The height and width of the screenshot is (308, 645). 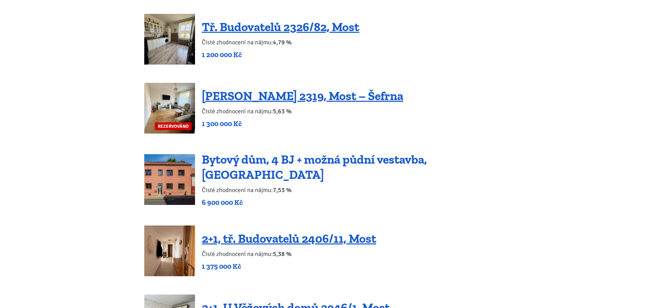 I want to click on a: 2+1, tř. Budovatelů 2406/11, Most, so click(x=289, y=239).